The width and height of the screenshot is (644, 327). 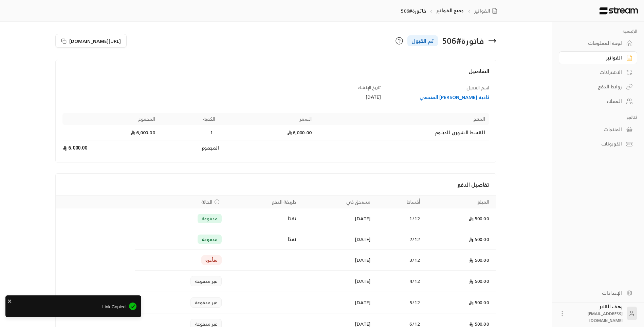 What do you see at coordinates (400, 239) in the screenshot?
I see `td: 2 / 12` at bounding box center [400, 239].